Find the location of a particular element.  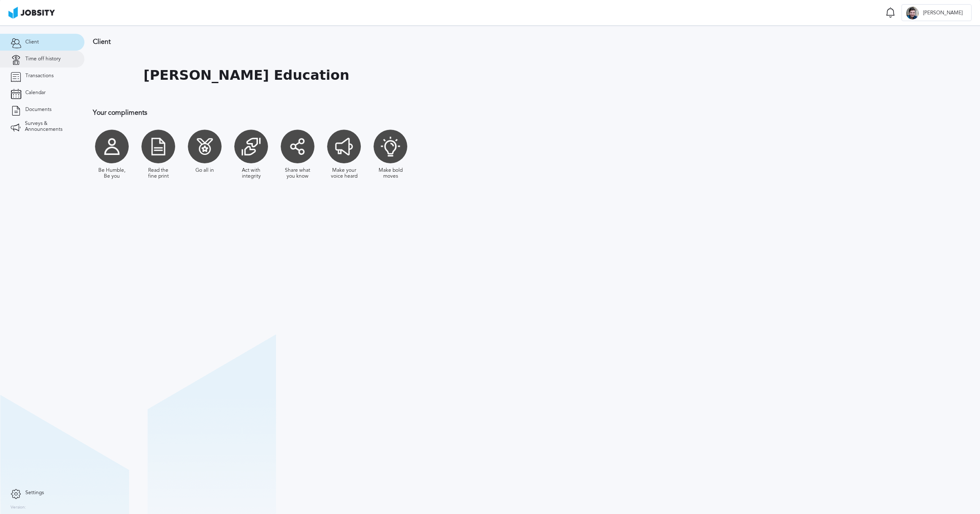

span: Surveys & Announcements is located at coordinates (49, 127).